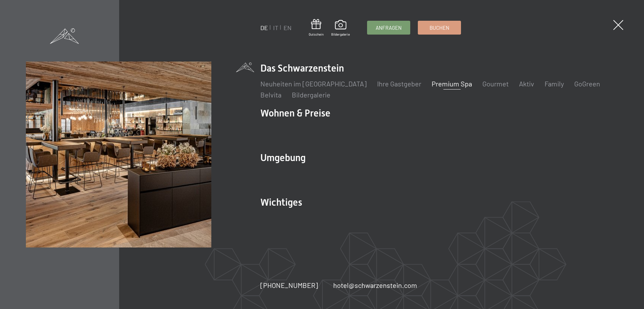 The image size is (644, 309). I want to click on a: Anfragen, so click(388, 28).